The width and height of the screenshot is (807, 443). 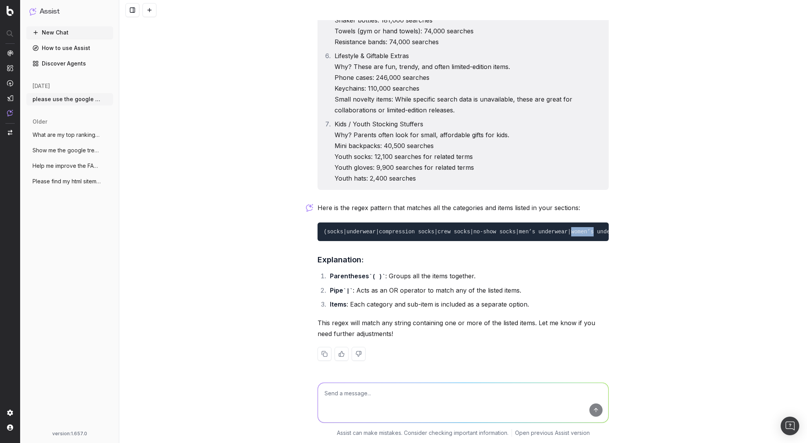 I want to click on span: Show me the google trends search interes, so click(x=67, y=150).